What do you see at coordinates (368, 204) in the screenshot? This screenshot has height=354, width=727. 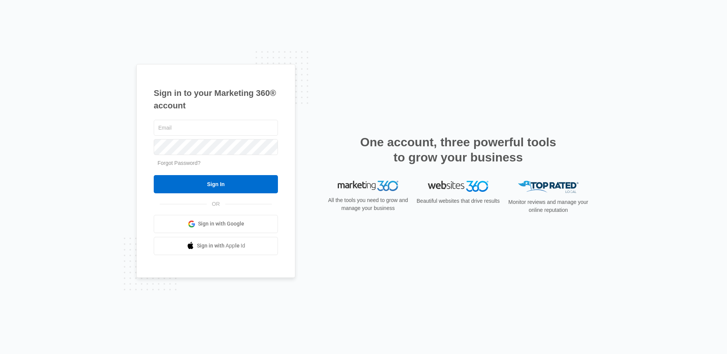 I see `p: All the tools you need to grow and manage your business` at bounding box center [368, 204].